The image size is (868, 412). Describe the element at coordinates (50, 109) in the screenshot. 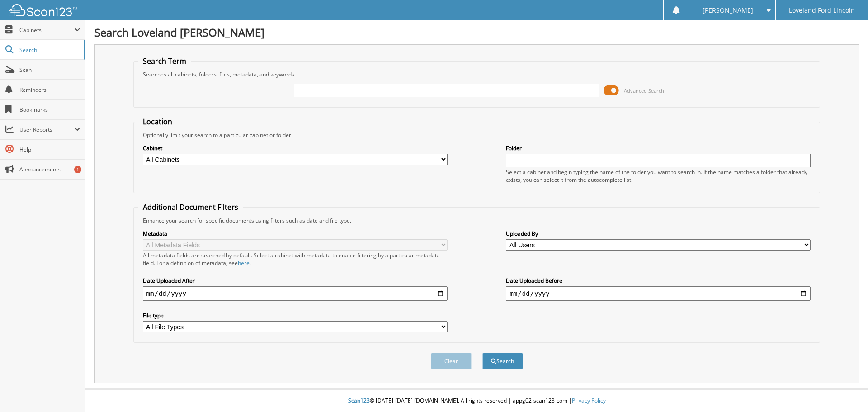

I see `span: Bookmarks` at that location.